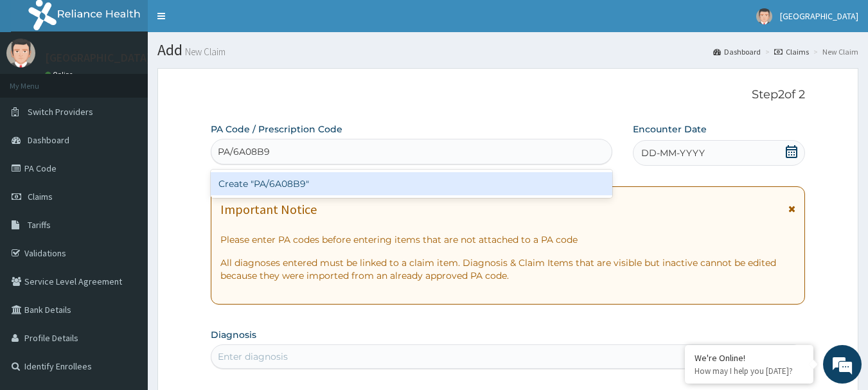 Image resolution: width=868 pixels, height=390 pixels. I want to click on div: Create "PA/6A08B9", so click(412, 184).